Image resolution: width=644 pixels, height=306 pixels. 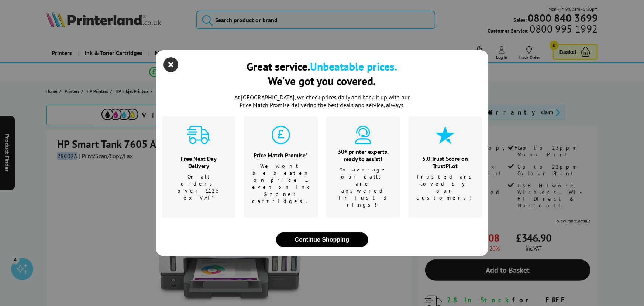 I want to click on p: On all orders over £125 ex VAT*, so click(x=199, y=187).